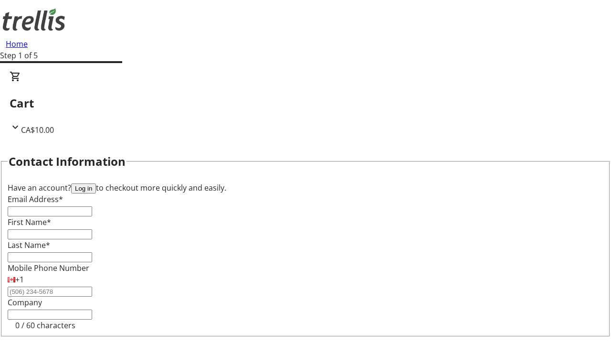 Image resolution: width=611 pixels, height=344 pixels. Describe the element at coordinates (29, 245) in the screenshot. I see `label: Last Name*` at that location.